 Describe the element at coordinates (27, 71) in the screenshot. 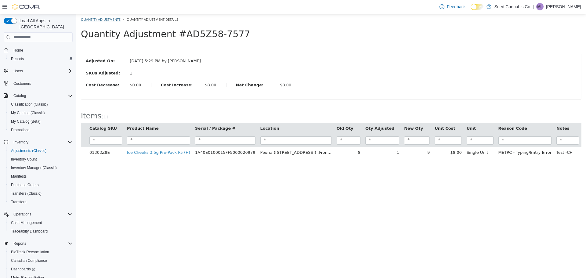

I see `label: Cost Decrease:` at that location.